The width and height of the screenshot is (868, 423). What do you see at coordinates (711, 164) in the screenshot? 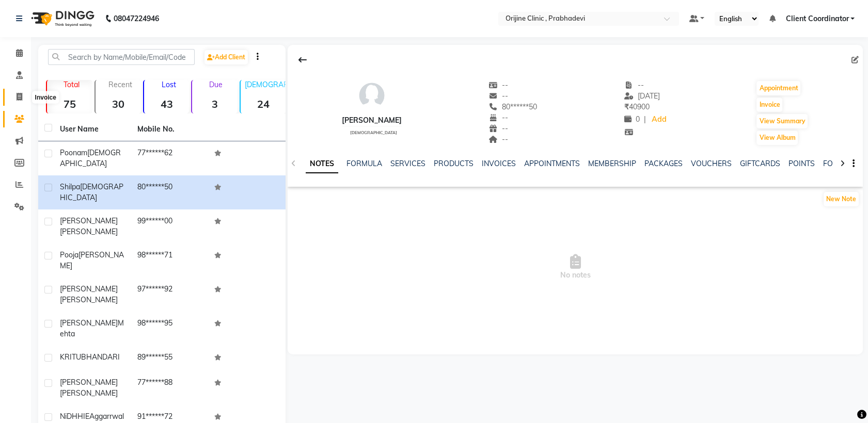
I see `a: VOUCHERS` at bounding box center [711, 164].